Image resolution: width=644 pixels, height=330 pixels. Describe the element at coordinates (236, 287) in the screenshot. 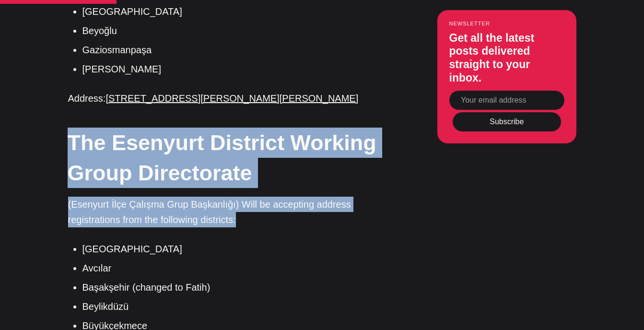

I see `li: Başakşehir (changed to Fatih)` at that location.